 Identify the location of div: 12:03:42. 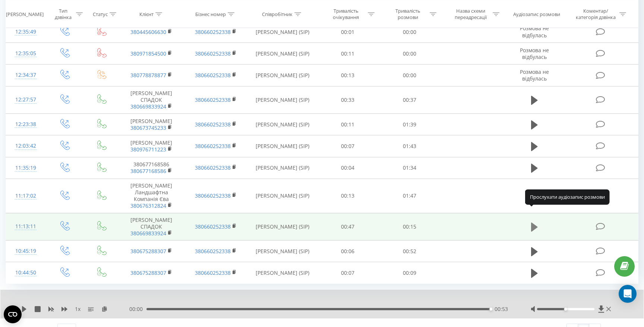
(26, 146).